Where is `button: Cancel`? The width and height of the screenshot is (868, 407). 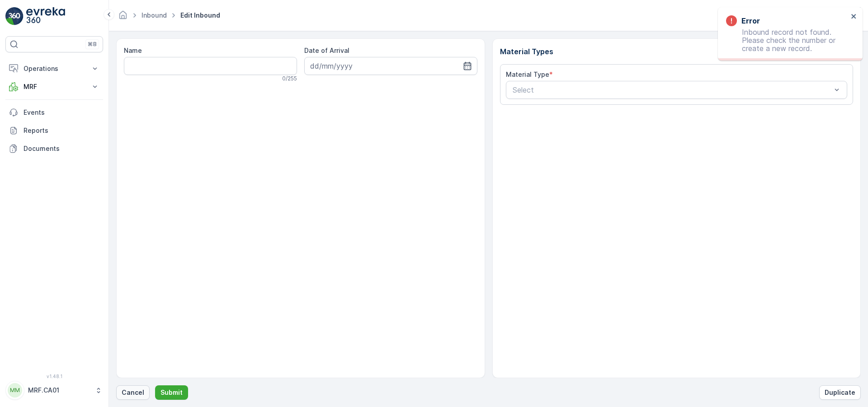
button: Cancel is located at coordinates (133, 393).